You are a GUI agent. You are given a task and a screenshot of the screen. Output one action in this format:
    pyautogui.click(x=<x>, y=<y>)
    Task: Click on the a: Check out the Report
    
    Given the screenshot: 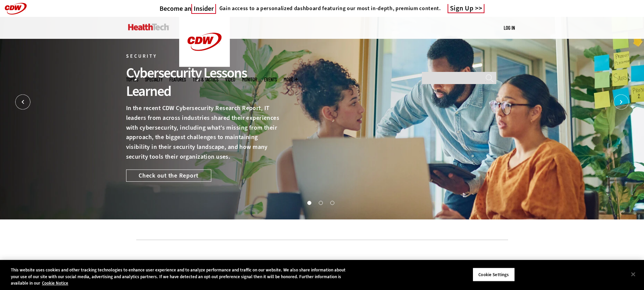 What is the action you would take?
    pyautogui.click(x=169, y=176)
    